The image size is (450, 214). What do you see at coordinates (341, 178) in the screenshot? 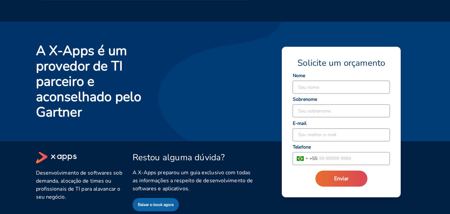
I see `button: Enviar` at bounding box center [341, 178].